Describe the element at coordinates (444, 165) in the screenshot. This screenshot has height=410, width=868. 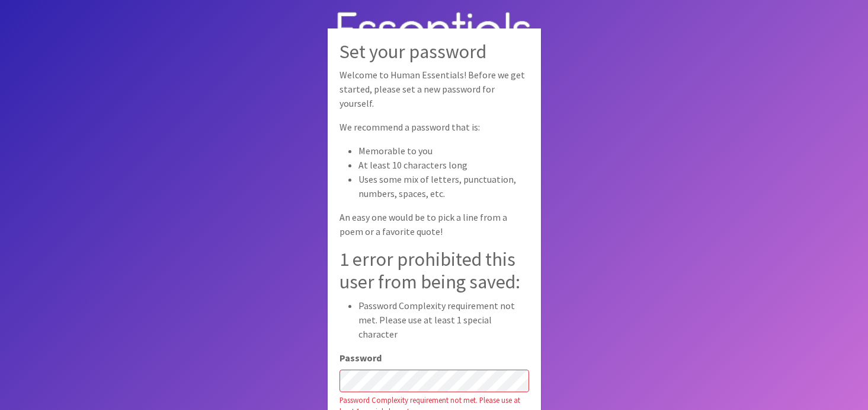
I see `li: At least 10 characters long` at that location.